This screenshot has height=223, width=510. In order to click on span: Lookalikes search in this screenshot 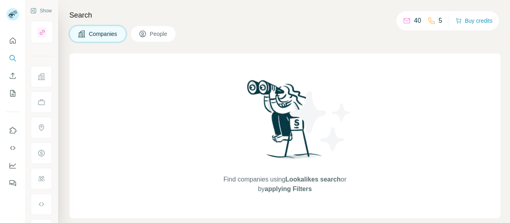, I will do `click(313, 179)`.